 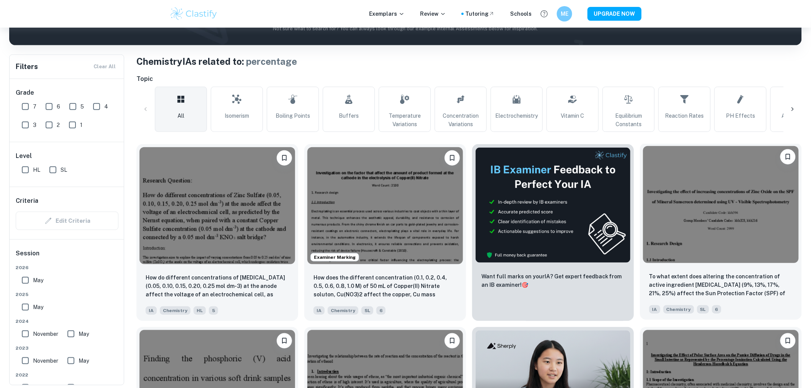 I want to click on a: Clastify logo, so click(x=194, y=14).